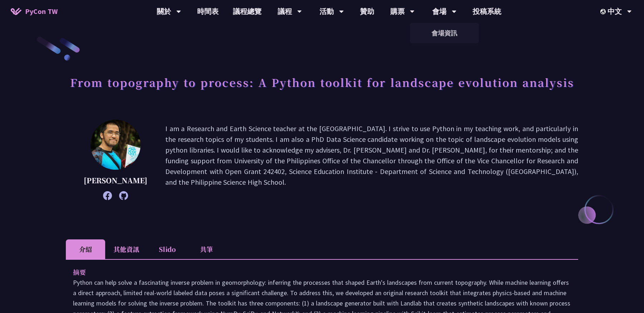 This screenshot has width=644, height=313. I want to click on img: Ricarido Saturay, so click(115, 145).